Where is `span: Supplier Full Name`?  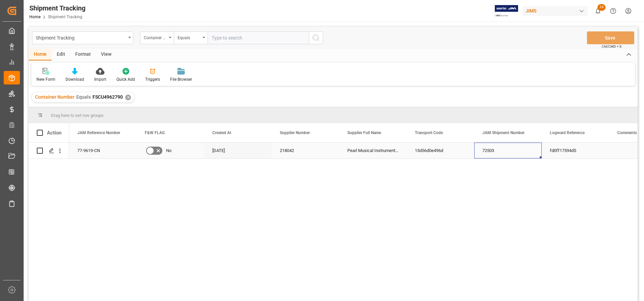 span: Supplier Full Name is located at coordinates (364, 133).